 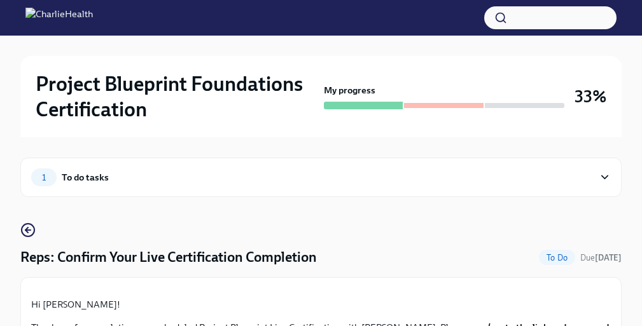 What do you see at coordinates (85, 177) in the screenshot?
I see `div: To do tasks` at bounding box center [85, 177].